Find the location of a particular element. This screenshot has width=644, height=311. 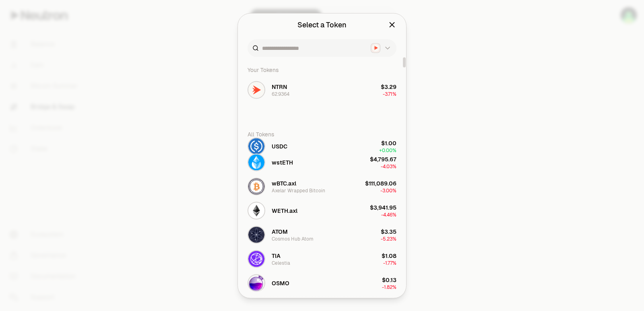

button: WETH.axl LogoWETH.axl$3,941.95-4.46% is located at coordinates (322, 210).